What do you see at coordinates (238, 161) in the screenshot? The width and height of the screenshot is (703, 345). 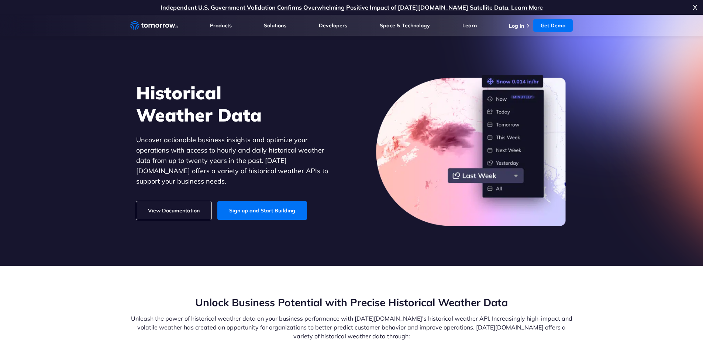 I see `p: Uncover actionable business insights and optimize your operations with access to hourly and daily...` at bounding box center [238, 161].